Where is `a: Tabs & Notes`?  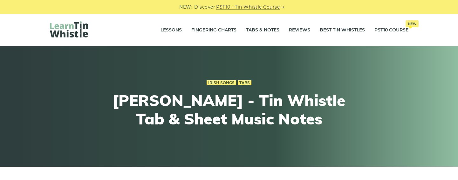 a: Tabs & Notes is located at coordinates (263, 30).